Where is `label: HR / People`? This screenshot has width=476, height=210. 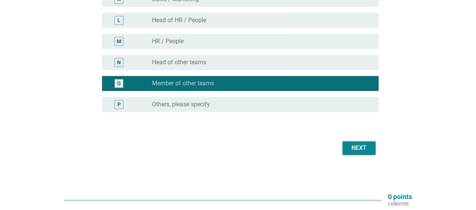
label: HR / People is located at coordinates (168, 41).